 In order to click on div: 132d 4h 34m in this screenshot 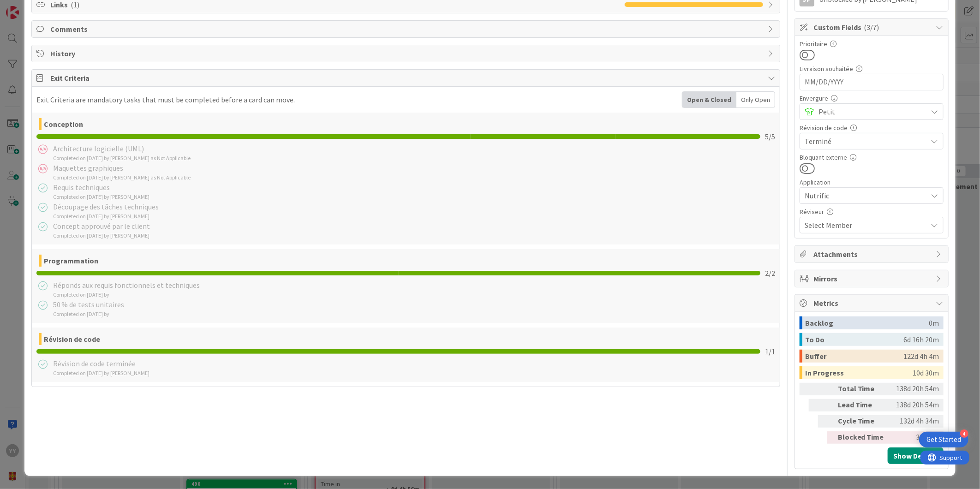, I will do `click(915, 421)`.